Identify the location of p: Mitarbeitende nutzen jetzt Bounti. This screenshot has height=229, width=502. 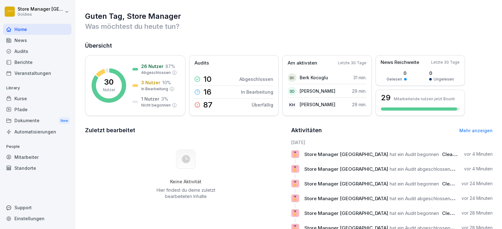
(424, 99).